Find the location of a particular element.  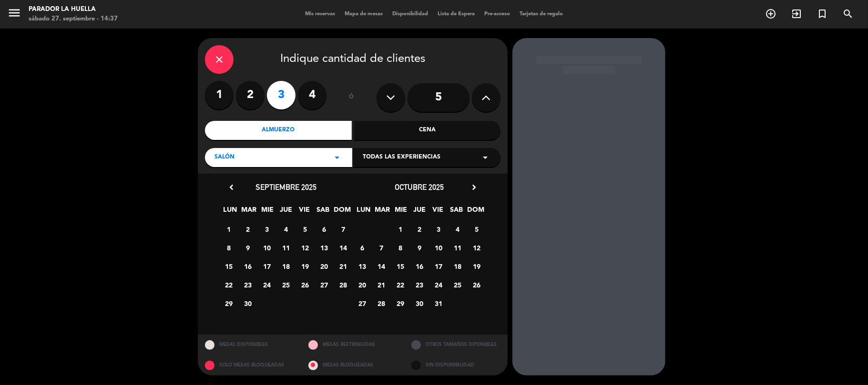

div: MESAS RESTRINGIDAS is located at coordinates (353, 344).